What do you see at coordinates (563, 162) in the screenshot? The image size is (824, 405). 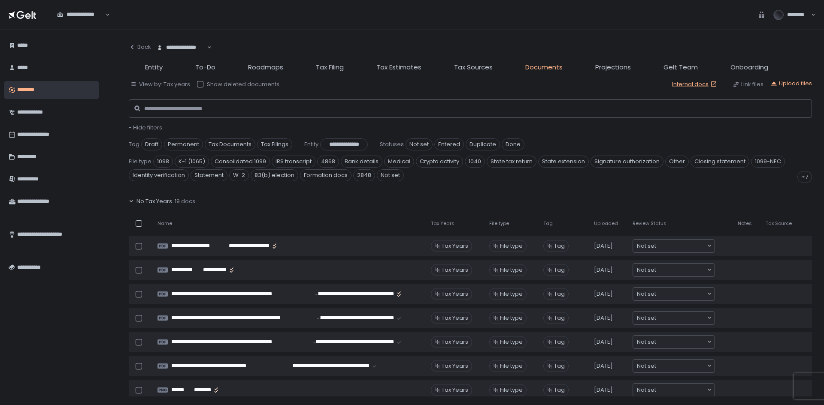 I see `span: State extension` at bounding box center [563, 162].